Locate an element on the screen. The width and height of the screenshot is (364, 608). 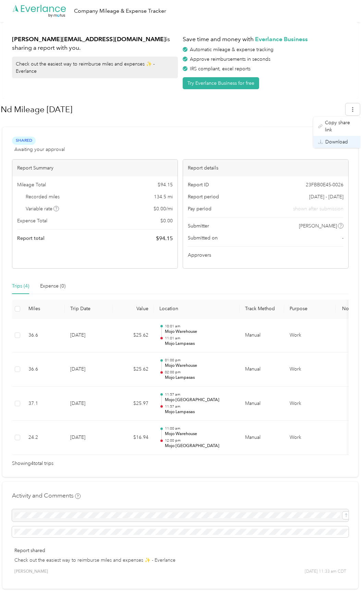
div: Trips (4) is located at coordinates (21, 286).